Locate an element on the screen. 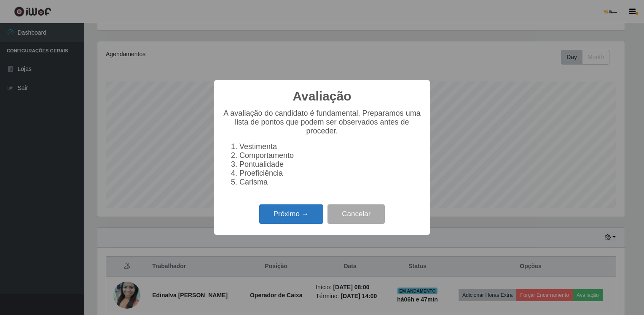 The height and width of the screenshot is (315, 644). p: A avaliação do candidato é fundamental. Preparamos uma lista de pontos que podem ser observados a... is located at coordinates (322, 122).